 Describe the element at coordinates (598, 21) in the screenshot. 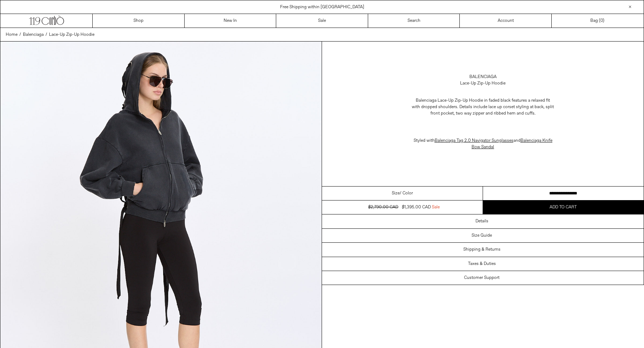

I see `a: Bag ()` at that location.